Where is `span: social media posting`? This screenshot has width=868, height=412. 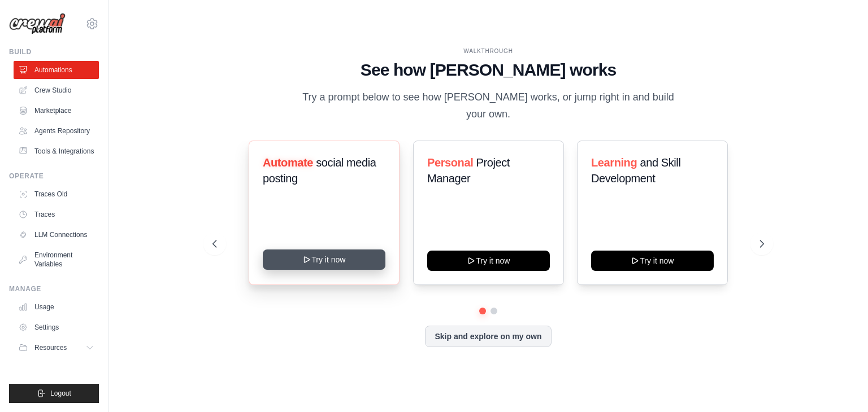
span: social media posting is located at coordinates (319, 170).